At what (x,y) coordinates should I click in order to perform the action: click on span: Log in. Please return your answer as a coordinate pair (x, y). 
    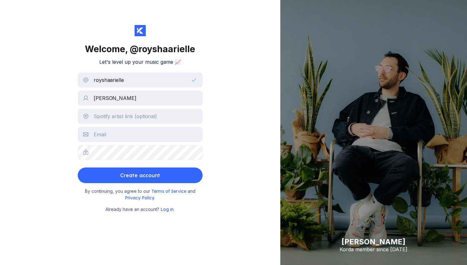
    Looking at the image, I should click on (167, 209).